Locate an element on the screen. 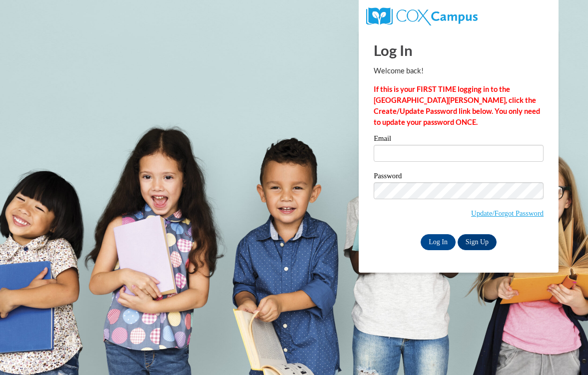 The image size is (588, 375). h1: Log In is located at coordinates (458, 50).